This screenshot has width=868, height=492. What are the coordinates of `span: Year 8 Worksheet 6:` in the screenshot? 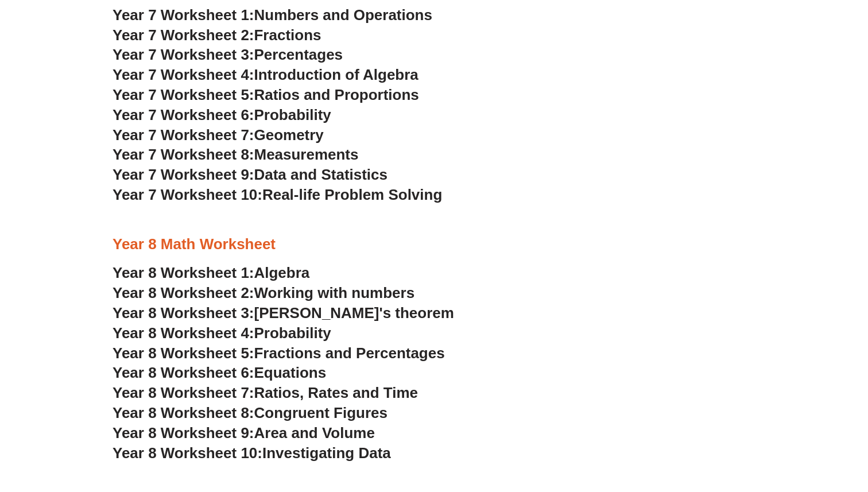 It's located at (183, 372).